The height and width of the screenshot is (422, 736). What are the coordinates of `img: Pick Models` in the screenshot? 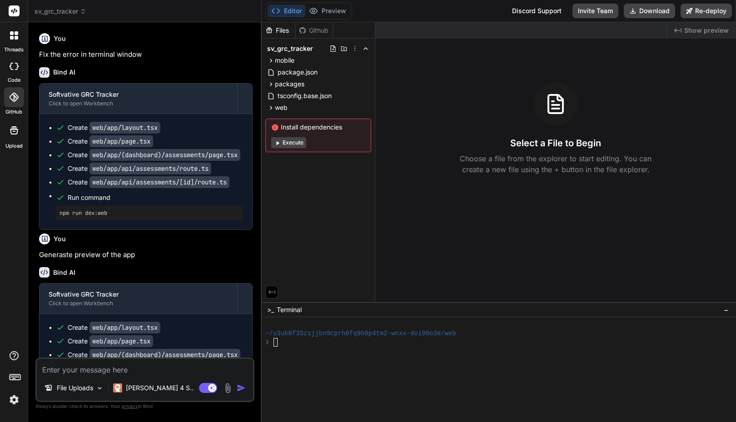 It's located at (99, 388).